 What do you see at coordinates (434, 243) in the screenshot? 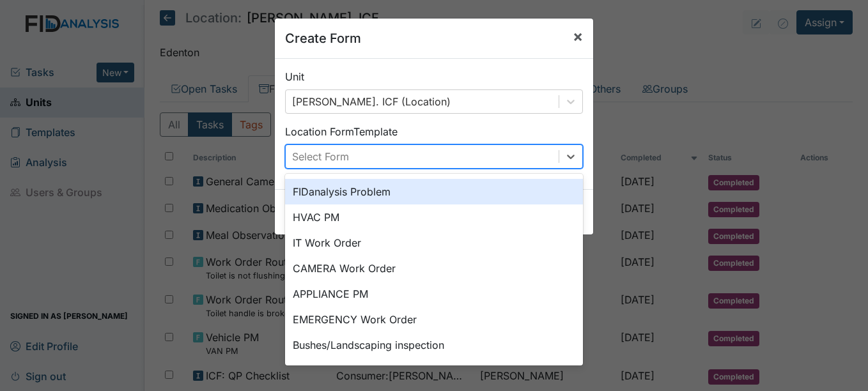
I see `div: IT Work Order` at bounding box center [434, 243].